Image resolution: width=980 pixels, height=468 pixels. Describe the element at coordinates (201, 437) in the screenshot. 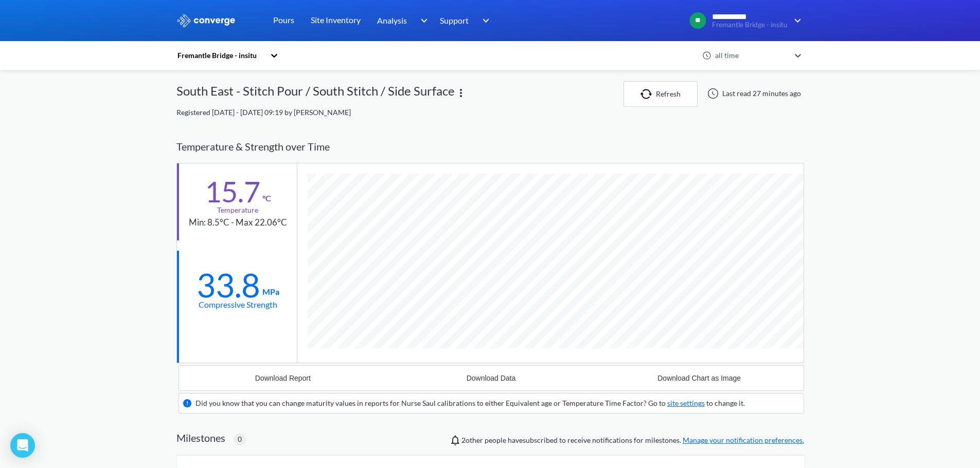

I see `h2: Milestones` at that location.